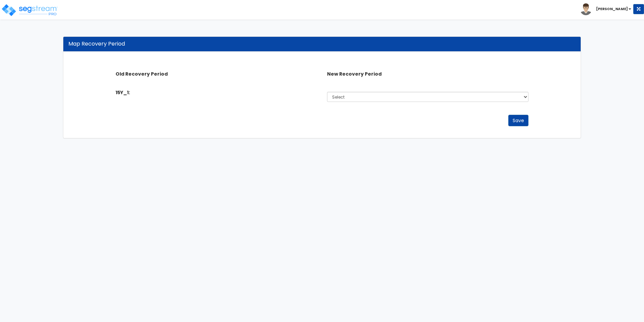 The width and height of the screenshot is (644, 322). I want to click on div: Map Recovery Period, so click(322, 44).